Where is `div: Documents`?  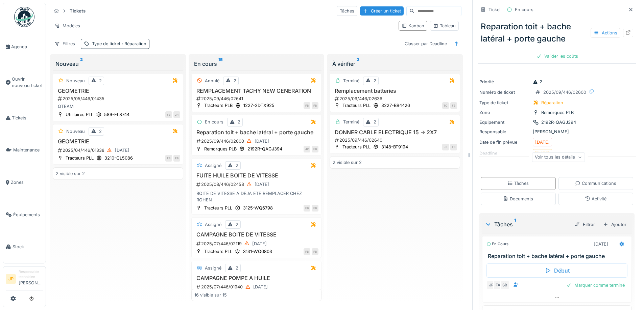 div: Documents is located at coordinates (518, 199).